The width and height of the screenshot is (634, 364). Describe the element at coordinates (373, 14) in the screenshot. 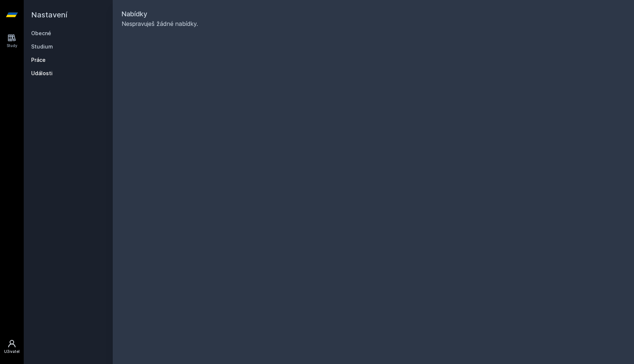

I see `h1: Nabídky` at that location.